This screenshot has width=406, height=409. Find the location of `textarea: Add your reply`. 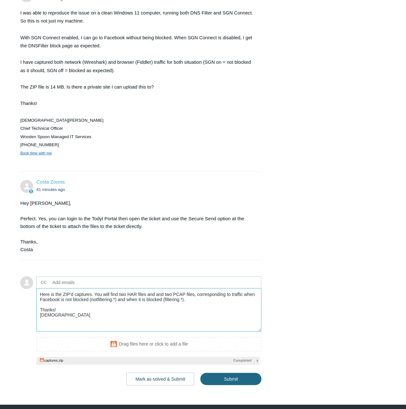

textarea: Add your reply is located at coordinates (149, 310).